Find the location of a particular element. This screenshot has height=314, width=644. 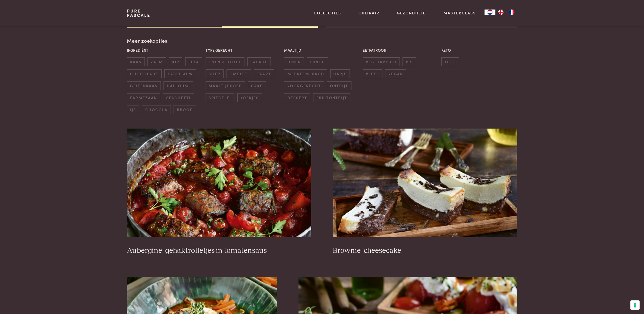

a: Aubergine-gehaktrolletjes in tomatensaus Aubergine-gehaktrolletjes in tomatensaus is located at coordinates (219, 192).